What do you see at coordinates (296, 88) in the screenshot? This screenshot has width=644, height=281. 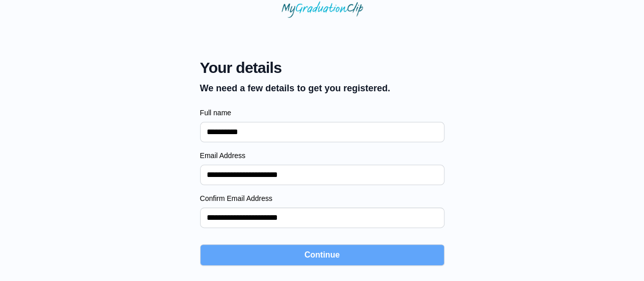 I see `p: We need a few details to get you registered.` at bounding box center [296, 88].